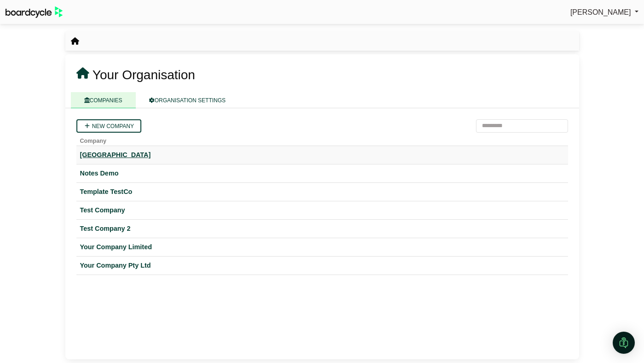 The image size is (644, 363). What do you see at coordinates (188, 100) in the screenshot?
I see `a: ORGANISATION SETTINGS` at bounding box center [188, 100].